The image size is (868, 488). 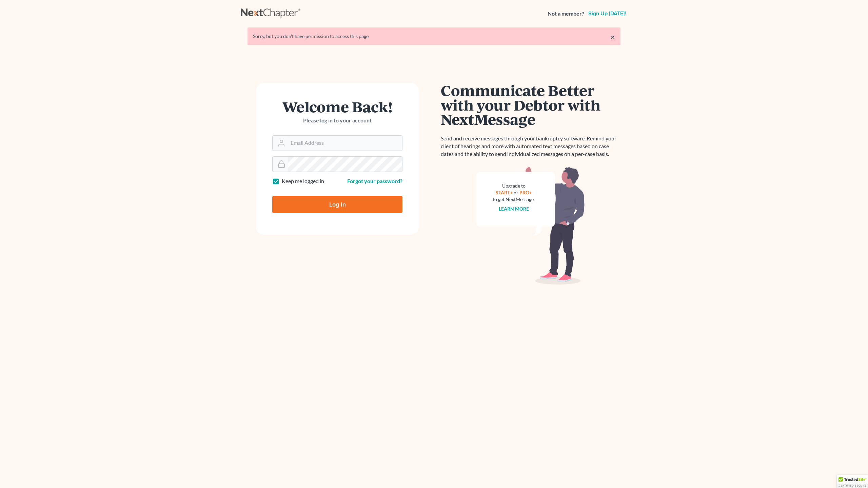 What do you see at coordinates (434, 36) in the screenshot?
I see `div: Sorry, but you don't have permission to access this page` at bounding box center [434, 36].